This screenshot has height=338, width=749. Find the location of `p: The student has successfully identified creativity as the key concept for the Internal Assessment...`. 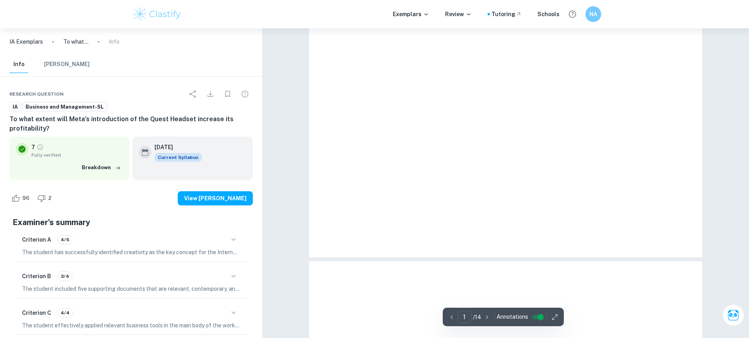

p: The student has successfully identified creativity as the key concept for the Internal Assessment... is located at coordinates (131, 252).